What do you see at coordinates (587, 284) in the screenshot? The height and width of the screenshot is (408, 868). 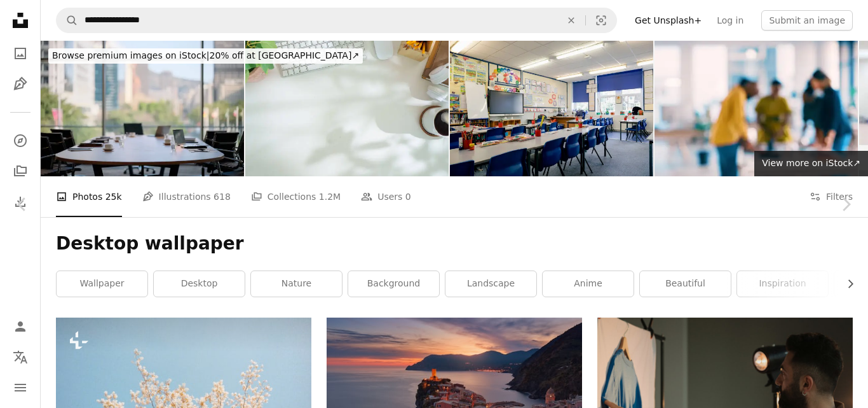 I see `a: anime` at bounding box center [587, 284].